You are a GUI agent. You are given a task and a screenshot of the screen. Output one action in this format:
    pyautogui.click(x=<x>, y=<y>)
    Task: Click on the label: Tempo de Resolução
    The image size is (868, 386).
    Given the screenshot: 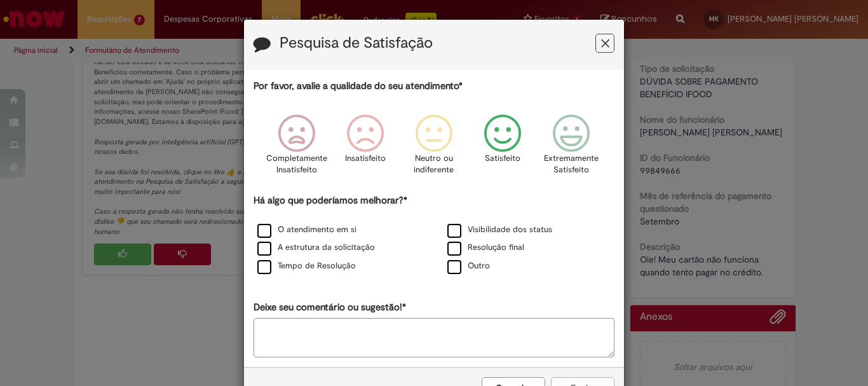 What is the action you would take?
    pyautogui.click(x=306, y=265)
    